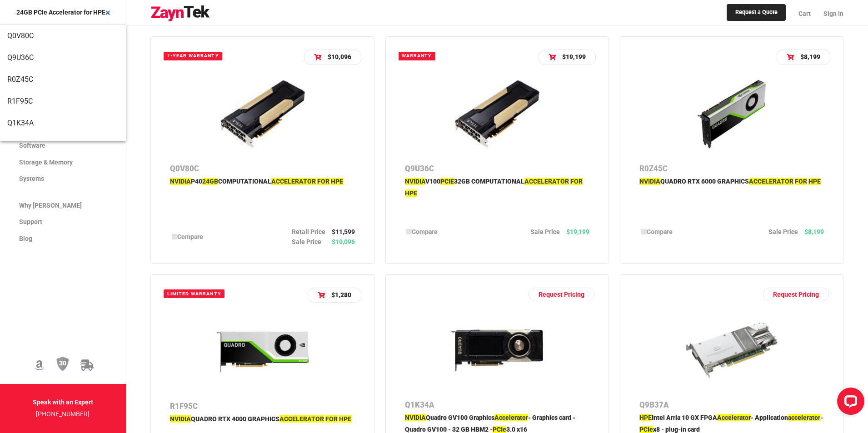 This screenshot has height=433, width=868. Describe the element at coordinates (193, 56) in the screenshot. I see `span: 1-year warranty` at that location.